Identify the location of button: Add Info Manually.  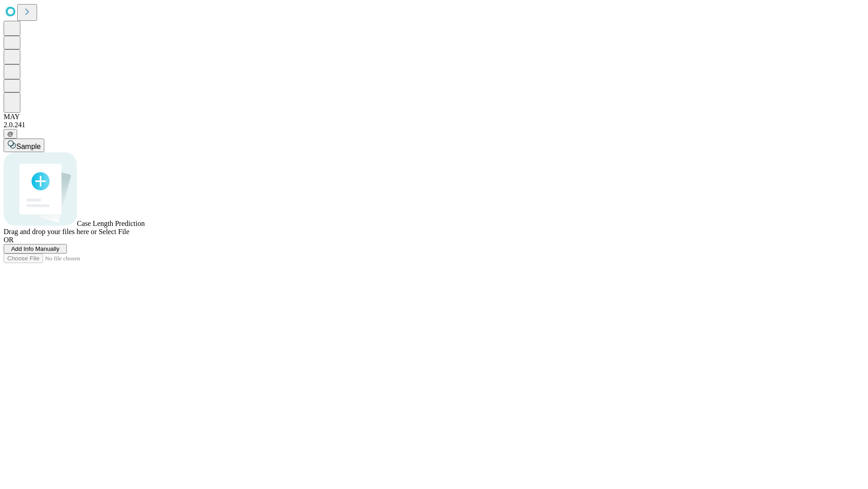
(36, 248).